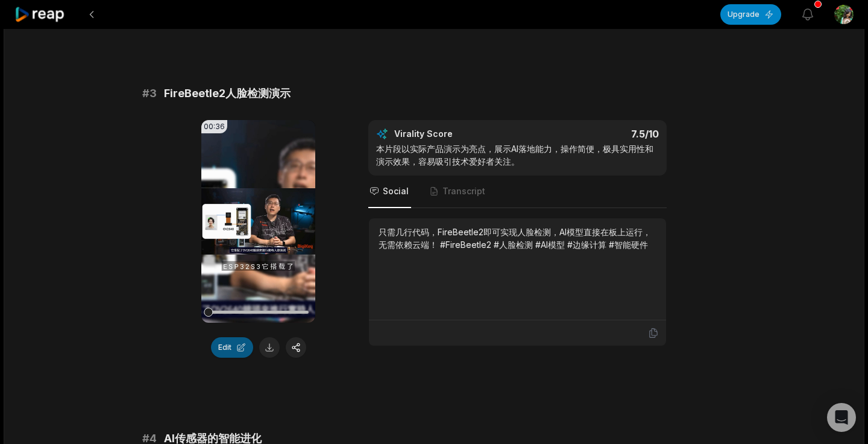  Describe the element at coordinates (518, 192) in the screenshot. I see `nav: Tabs` at that location.